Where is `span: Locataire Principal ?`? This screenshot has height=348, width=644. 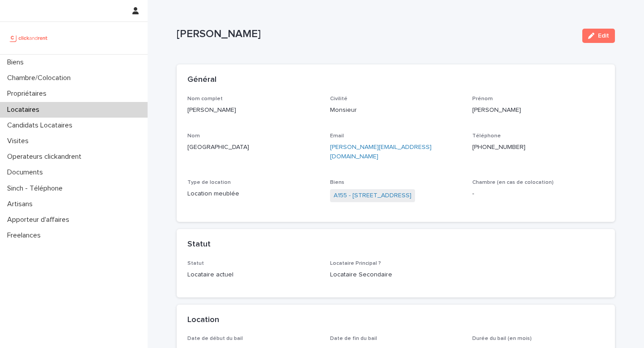
span: Locataire Principal ? is located at coordinates (356, 264).